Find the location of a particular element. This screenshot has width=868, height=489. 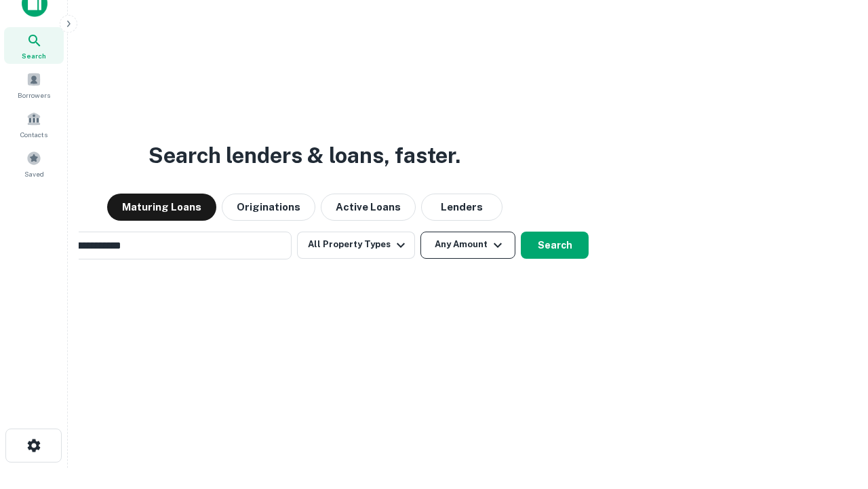

div: Borrowers is located at coordinates (34, 85).